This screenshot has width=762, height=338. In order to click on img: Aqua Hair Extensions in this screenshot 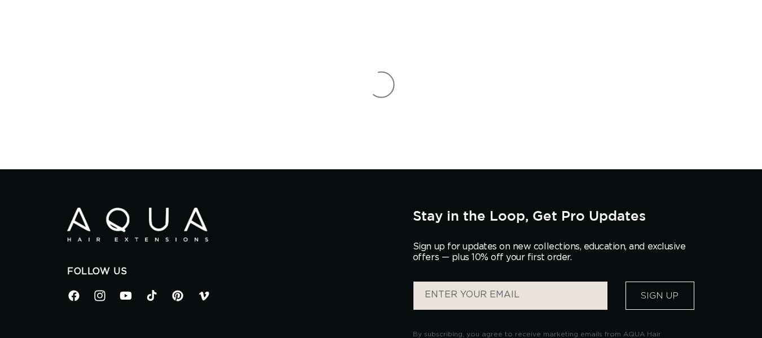, I will do `click(138, 224)`.